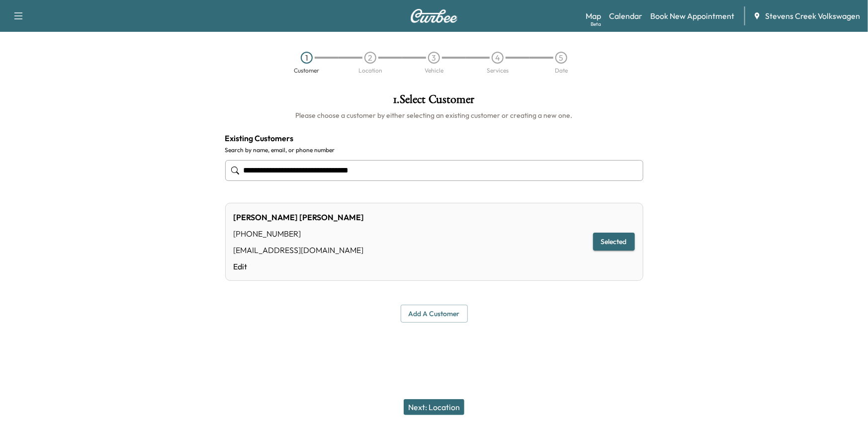 The image size is (868, 427). What do you see at coordinates (434, 16) in the screenshot?
I see `img: Curbee Logo` at bounding box center [434, 16].